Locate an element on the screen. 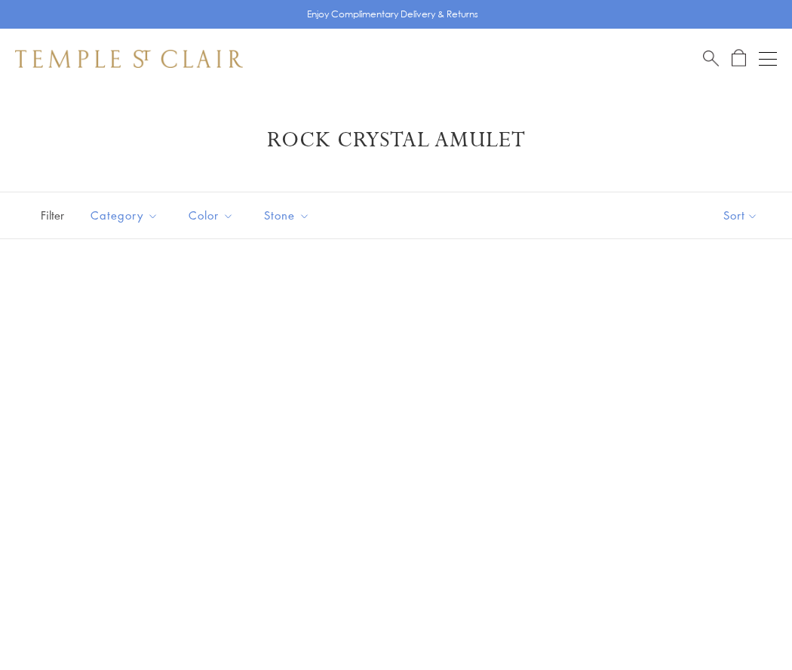 The width and height of the screenshot is (792, 670). span: Category is located at coordinates (126, 215).